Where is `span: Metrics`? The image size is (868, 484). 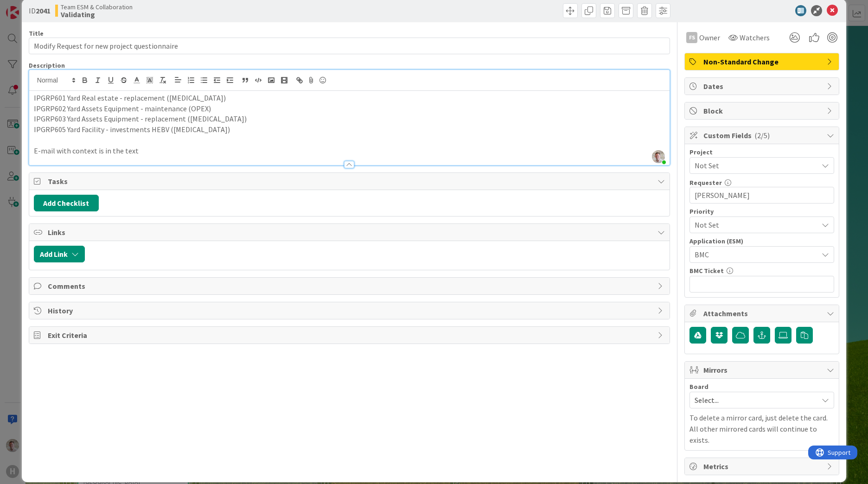
span: Metrics is located at coordinates (763, 467).